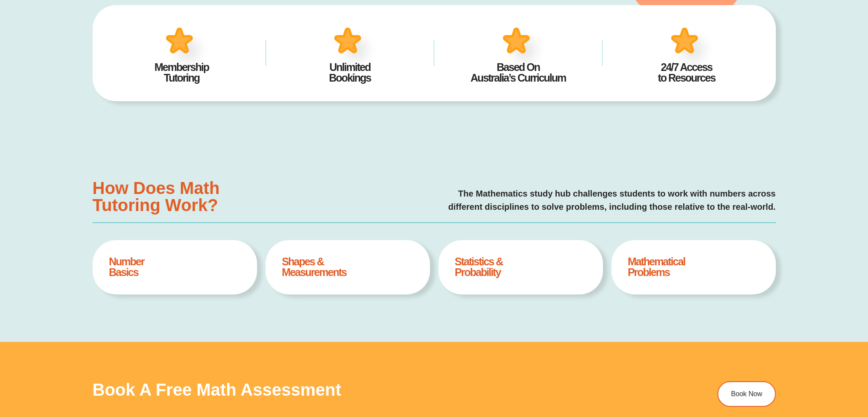 The width and height of the screenshot is (868, 417). Describe the element at coordinates (236, 7) in the screenshot. I see `button: Draw` at that location.